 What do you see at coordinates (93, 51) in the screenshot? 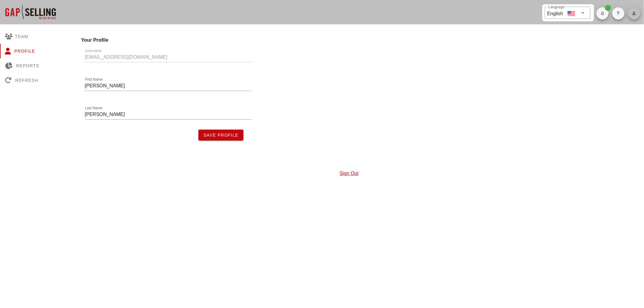
I see `label: Username` at bounding box center [93, 51].